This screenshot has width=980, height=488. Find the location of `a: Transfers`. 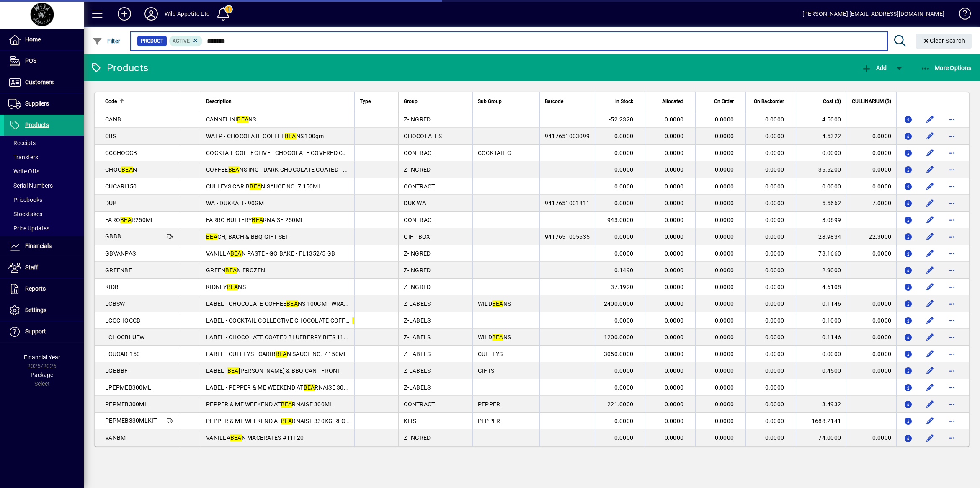

a: Transfers is located at coordinates (44, 157).